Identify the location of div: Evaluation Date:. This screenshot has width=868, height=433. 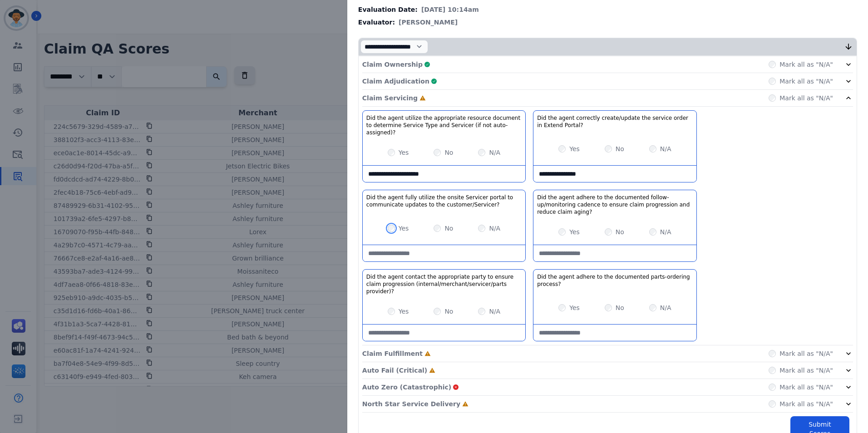
(607, 10).